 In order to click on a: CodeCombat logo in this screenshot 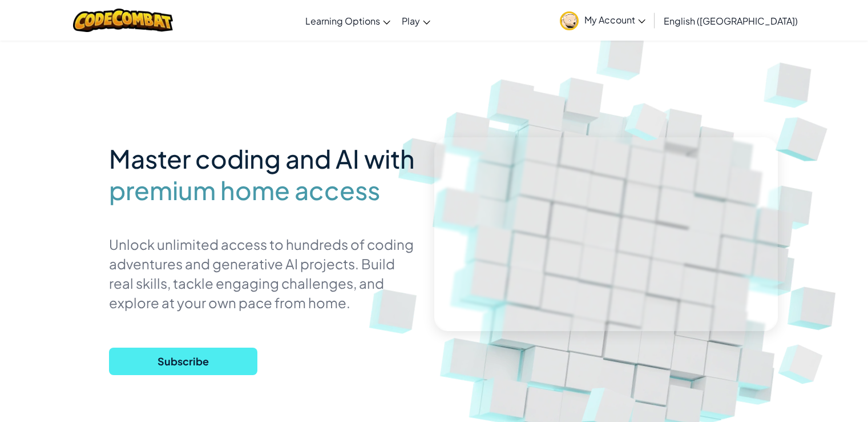, I will do `click(123, 20)`.